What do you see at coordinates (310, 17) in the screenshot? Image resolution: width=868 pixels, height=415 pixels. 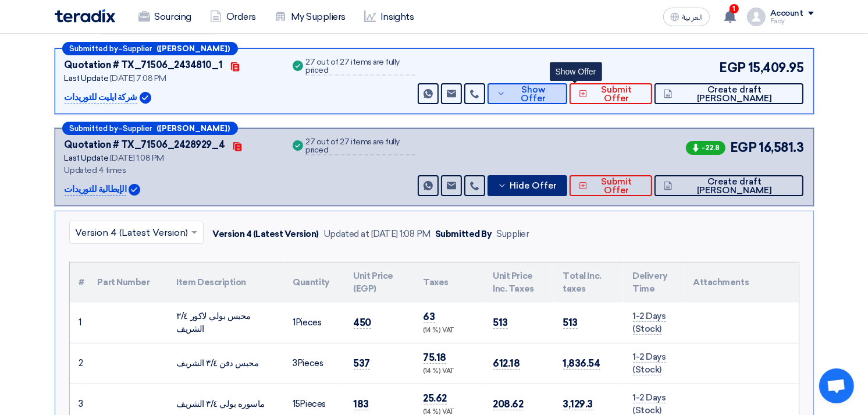 I see `a: My Suppliers` at bounding box center [310, 17].